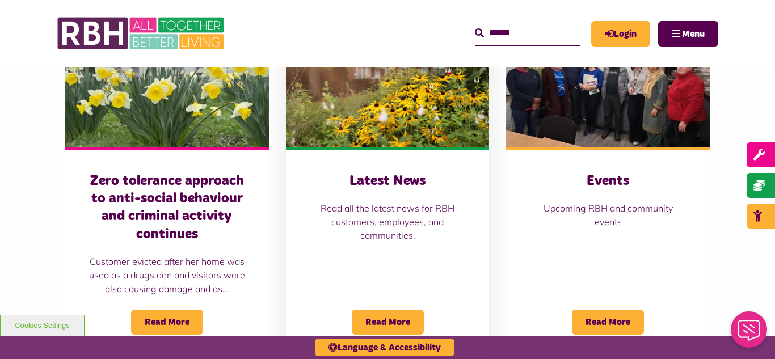 This screenshot has width=775, height=359. Describe the element at coordinates (167, 275) in the screenshot. I see `p: Customer evicted after her home was used as a drugs den and visitors were also causing damage and...` at that location.